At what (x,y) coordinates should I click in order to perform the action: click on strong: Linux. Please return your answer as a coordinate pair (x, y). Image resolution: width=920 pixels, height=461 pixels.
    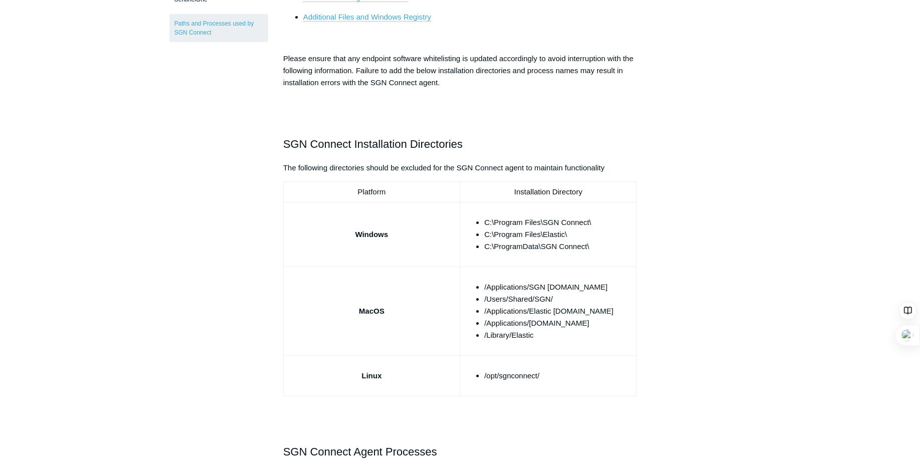
    Looking at the image, I should click on (372, 376).